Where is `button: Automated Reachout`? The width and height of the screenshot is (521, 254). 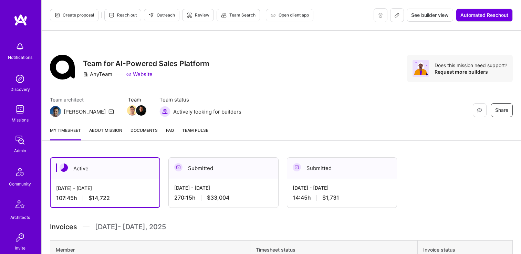 button: Automated Reachout is located at coordinates (484, 15).